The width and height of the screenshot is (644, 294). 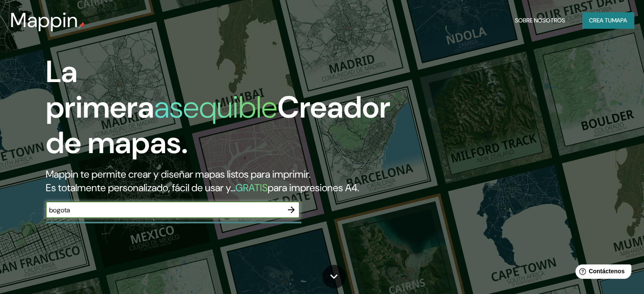 I want to click on font: Mappin, so click(x=44, y=20).